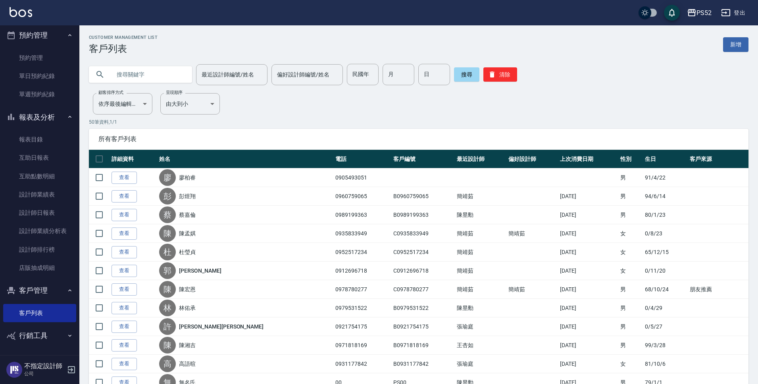 The height and width of the screenshot is (384, 758). Describe the element at coordinates (167, 196) in the screenshot. I see `div: 彭` at that location.